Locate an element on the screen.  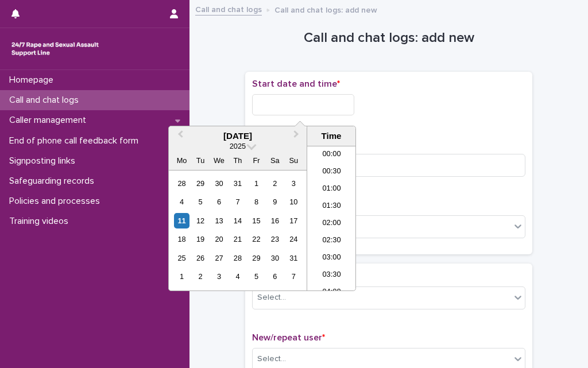
li: 04:00 is located at coordinates (331, 293).